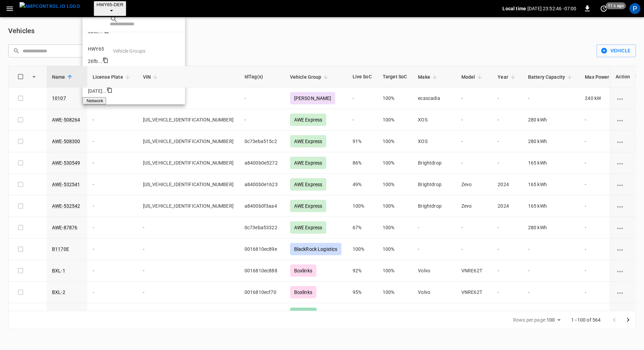  I want to click on td: VNRE62T, so click(474, 292).